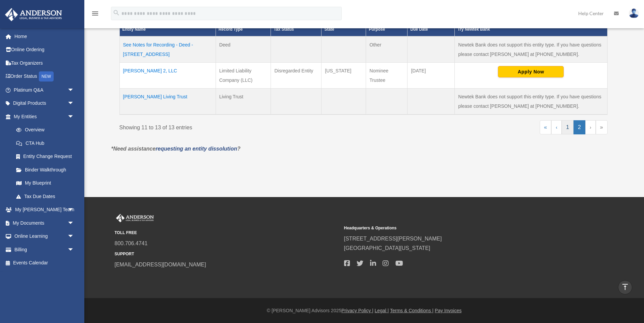  What do you see at coordinates (95, 14) in the screenshot?
I see `i: menu` at bounding box center [95, 14].